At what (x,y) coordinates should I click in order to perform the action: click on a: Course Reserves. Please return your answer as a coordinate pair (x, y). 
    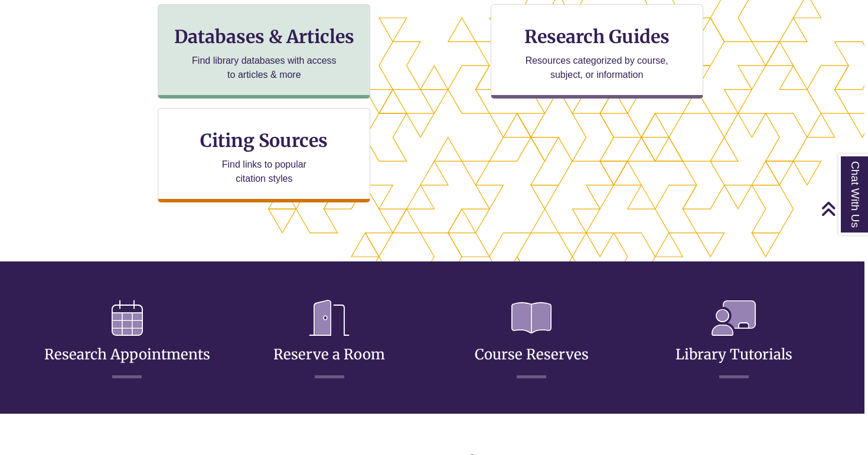
    Looking at the image, I should click on (532, 340).